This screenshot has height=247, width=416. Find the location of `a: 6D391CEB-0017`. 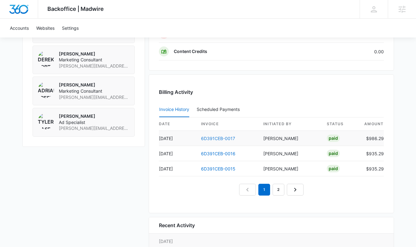

a: 6D391CEB-0017 is located at coordinates (218, 138).